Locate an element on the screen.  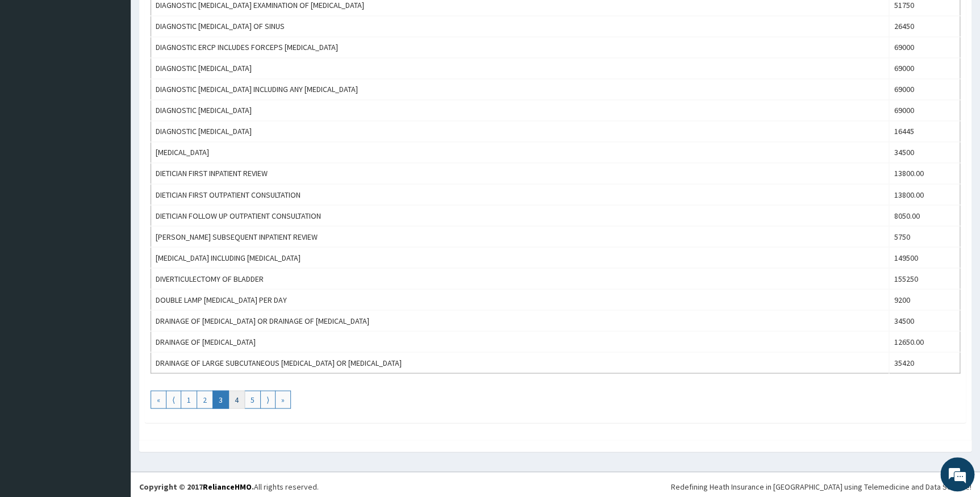
a: Go to page number 3 is located at coordinates (220, 399).